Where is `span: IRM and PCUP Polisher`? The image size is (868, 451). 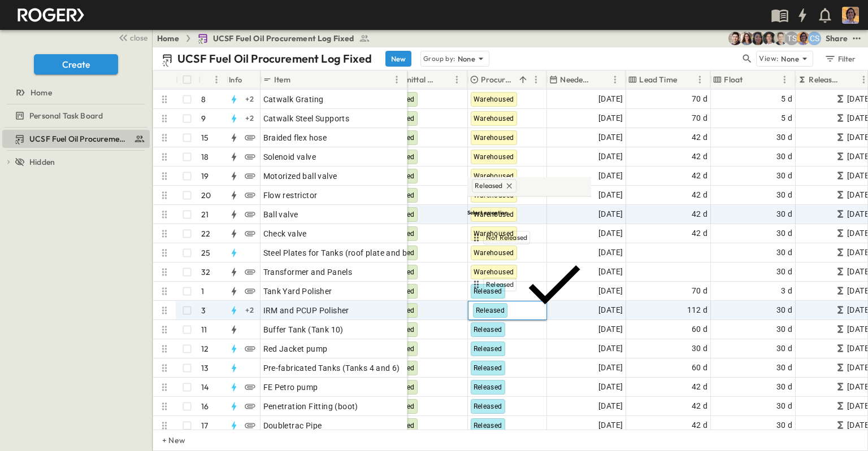 span: IRM and PCUP Polisher is located at coordinates (306, 310).